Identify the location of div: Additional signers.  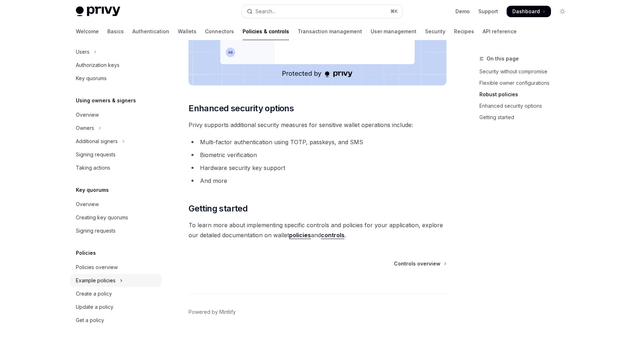
(97, 141).